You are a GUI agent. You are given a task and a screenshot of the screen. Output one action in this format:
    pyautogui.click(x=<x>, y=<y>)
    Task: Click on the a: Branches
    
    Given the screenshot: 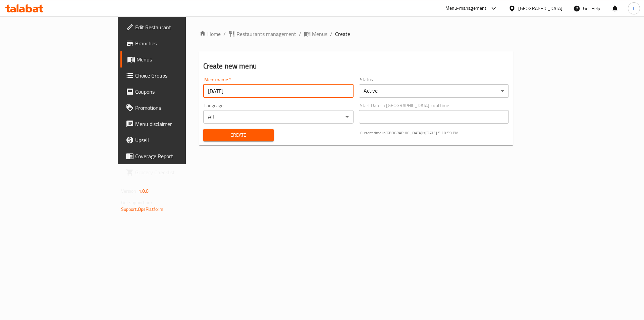 What is the action you would take?
    pyautogui.click(x=173, y=43)
    